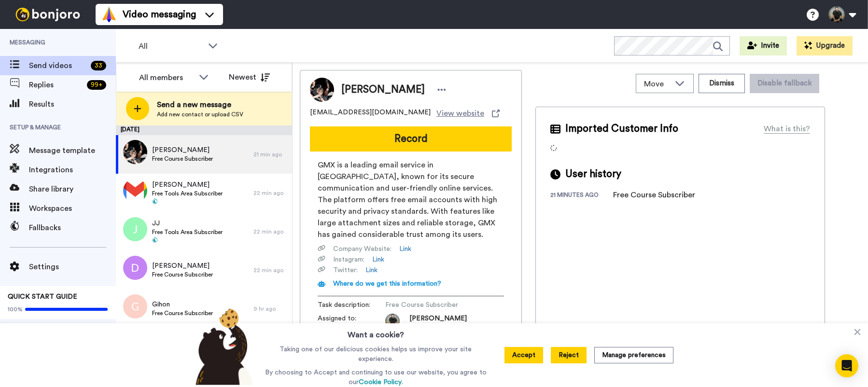 This screenshot has width=868, height=387. Describe the element at coordinates (43, 297) in the screenshot. I see `span: QUICK START GUIDE` at that location.